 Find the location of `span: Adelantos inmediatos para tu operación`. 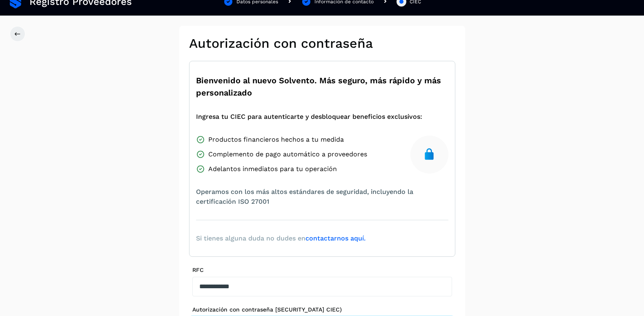

span: Adelantos inmediatos para tu operación is located at coordinates (272, 169).